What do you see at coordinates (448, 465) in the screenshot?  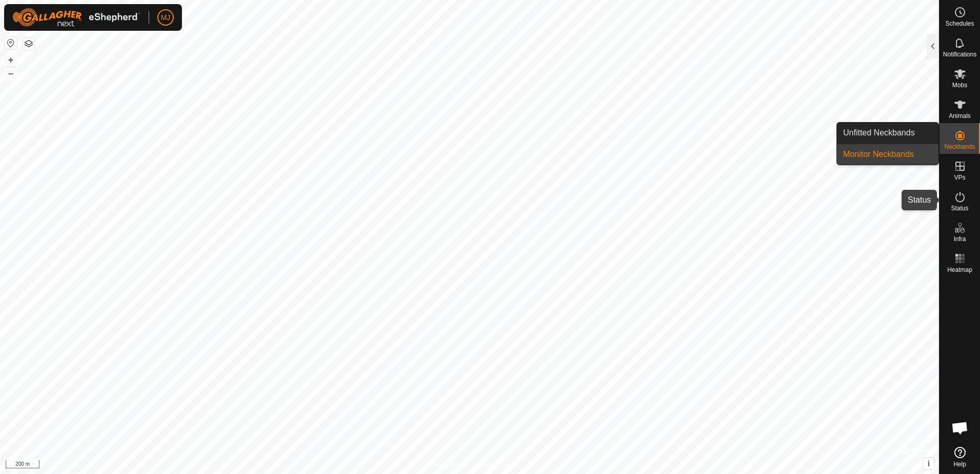 I see `a: Privacy Policy` at bounding box center [448, 465].